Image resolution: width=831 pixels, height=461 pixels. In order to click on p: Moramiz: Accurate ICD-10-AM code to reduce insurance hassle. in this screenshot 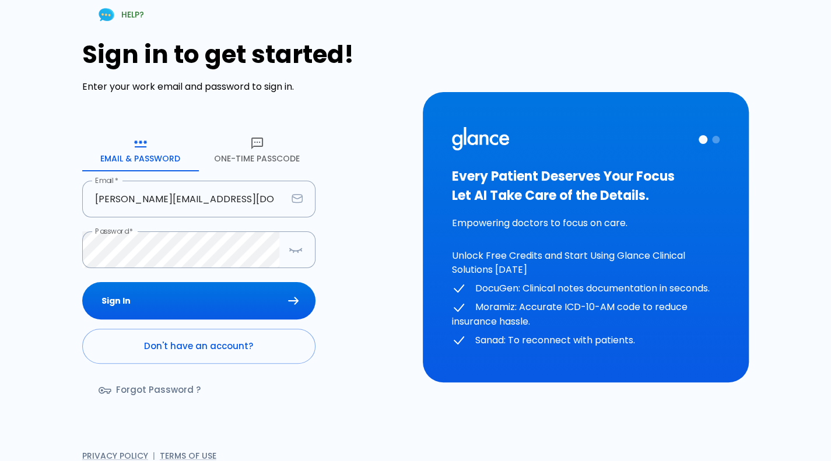, I will do `click(586, 314)`.